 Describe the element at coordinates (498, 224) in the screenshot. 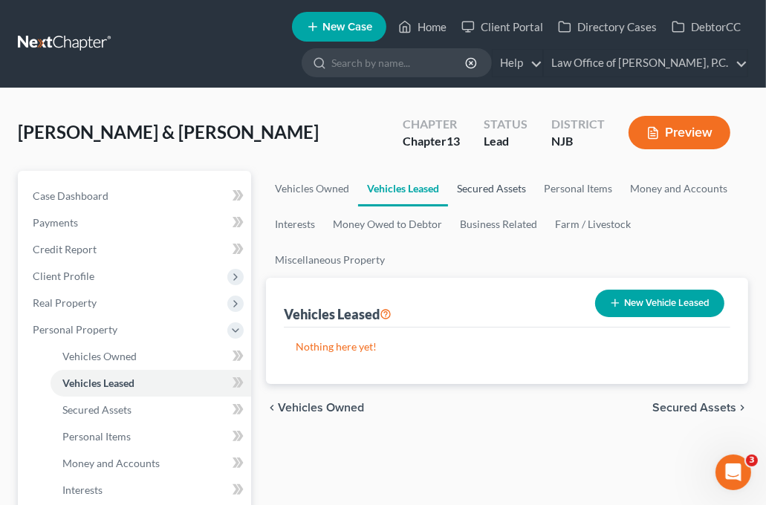

I see `a: Business Related` at that location.